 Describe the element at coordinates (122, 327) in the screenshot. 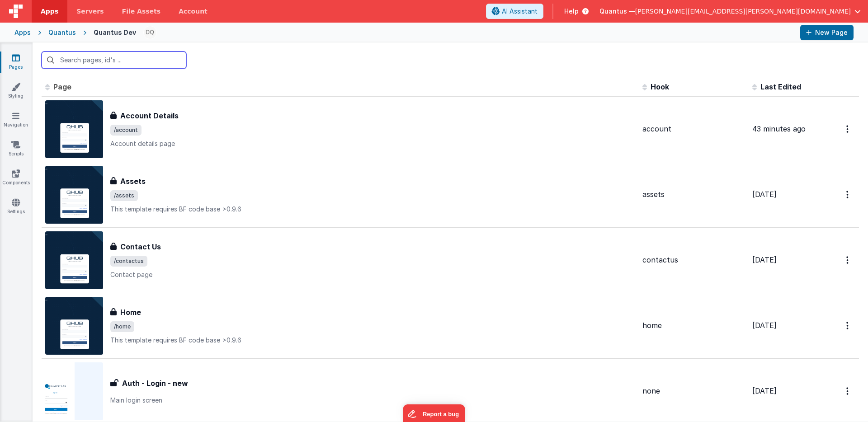

I see `span: /home` at that location.